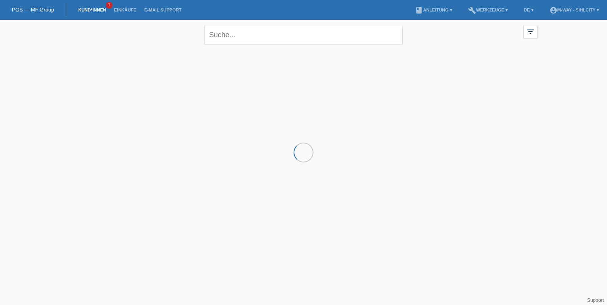  What do you see at coordinates (488, 10) in the screenshot?
I see `a: buildWerkzeuge ▾` at bounding box center [488, 10].